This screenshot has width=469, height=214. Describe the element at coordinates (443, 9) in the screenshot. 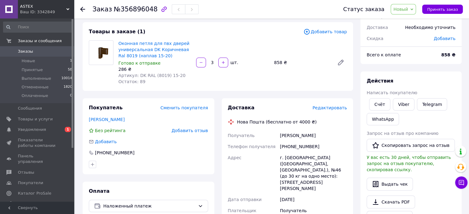

I see `button: Принять заказ` at that location.